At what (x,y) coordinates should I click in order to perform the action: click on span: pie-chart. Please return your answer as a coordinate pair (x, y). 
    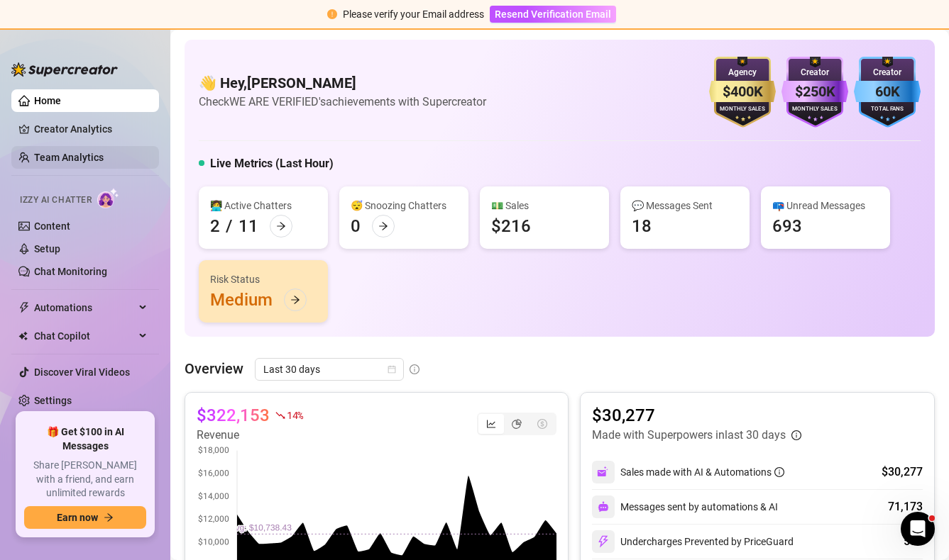
    Looking at the image, I should click on (517, 424).